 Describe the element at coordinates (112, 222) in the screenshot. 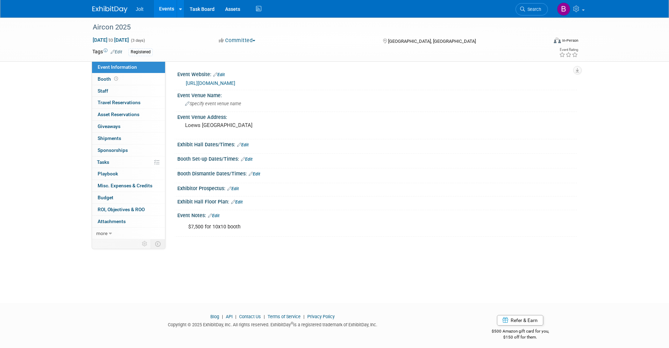

I see `span: Attachments` at that location.